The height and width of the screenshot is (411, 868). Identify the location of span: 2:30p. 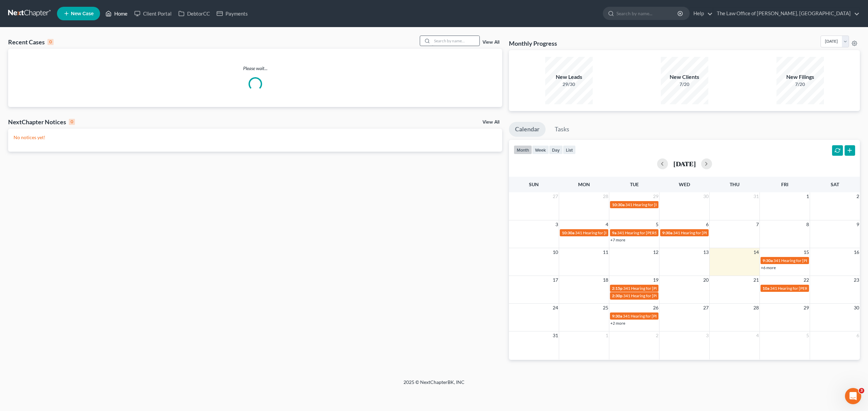
(617, 296).